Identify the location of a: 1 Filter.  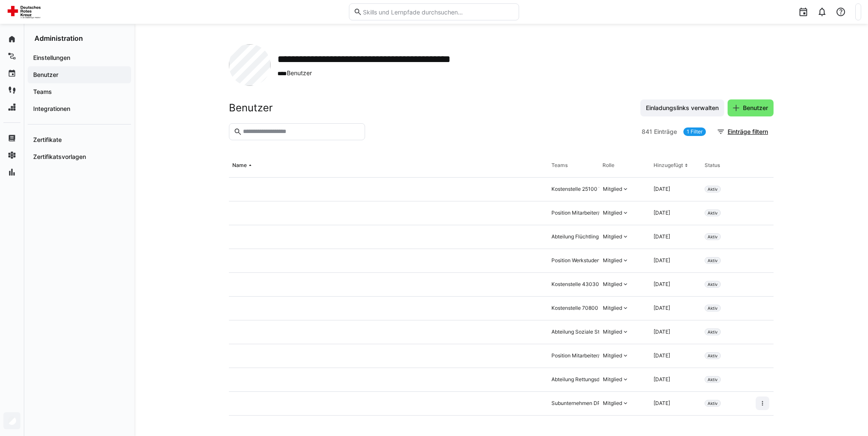
(694, 132).